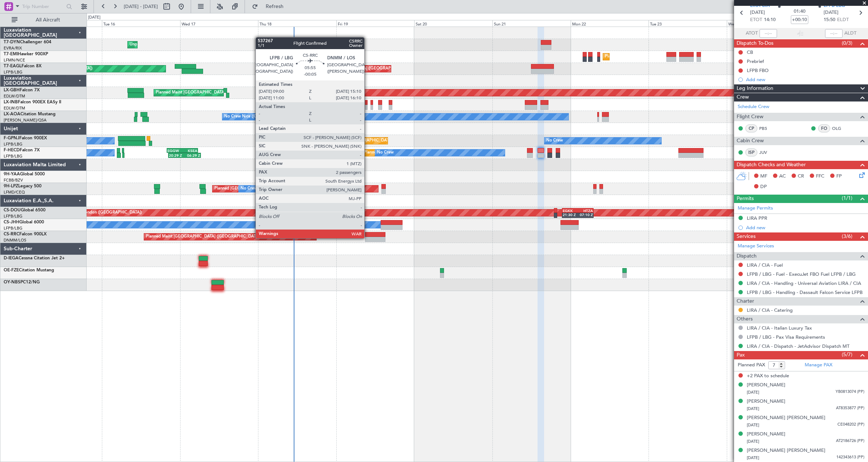 This screenshot has width=868, height=462. I want to click on a: PBS, so click(767, 128).